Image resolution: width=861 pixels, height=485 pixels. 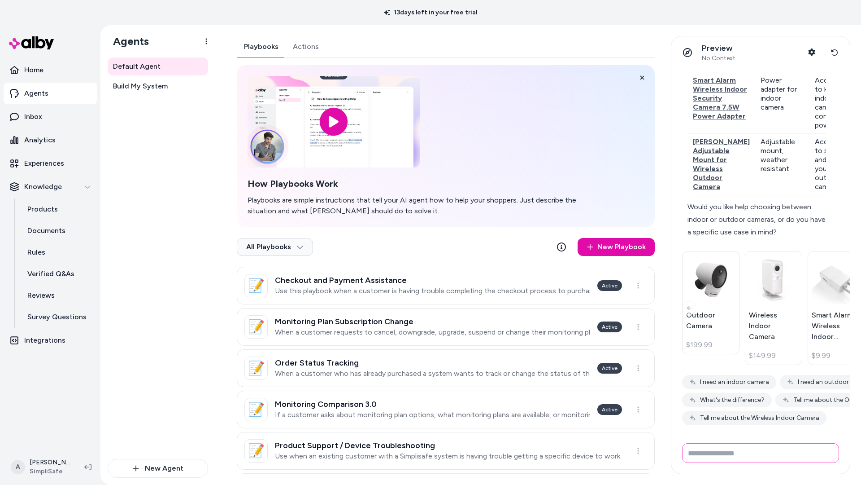 What do you see at coordinates (720, 98) in the screenshot?
I see `span: Smart Alarm Wireless Indoor Security Camera 7.5W Power Adapter` at bounding box center [720, 98].